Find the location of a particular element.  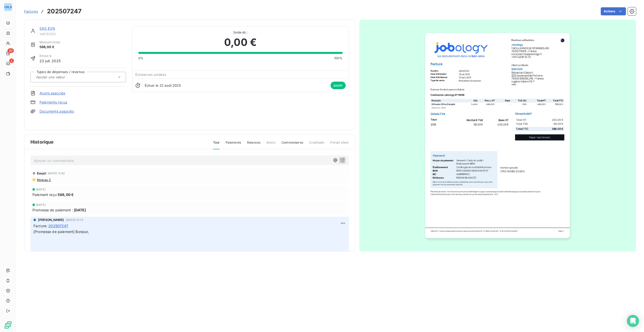

div: Open Intercom Messenger is located at coordinates (633, 321).